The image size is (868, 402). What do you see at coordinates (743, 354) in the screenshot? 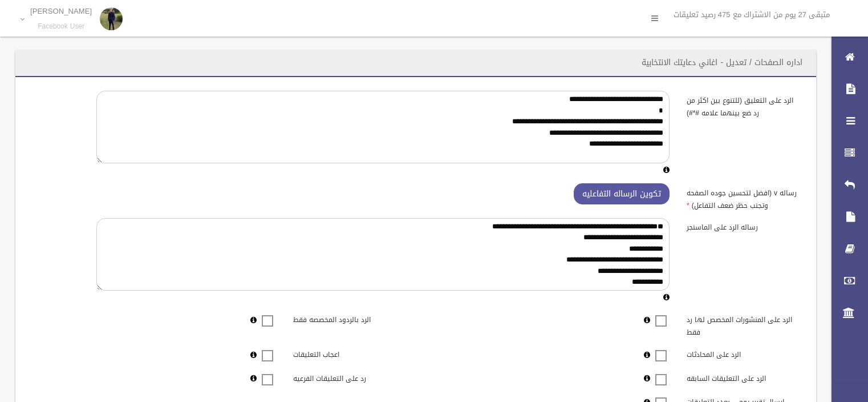
I see `label: الرد على المحادثات` at bounding box center [743, 354].